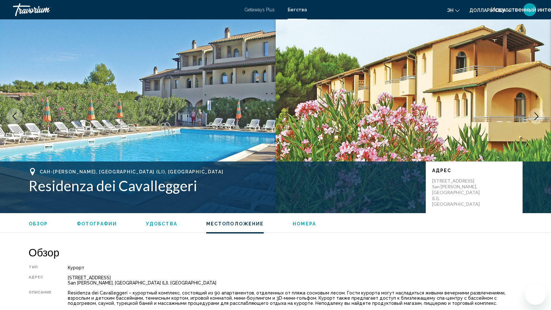  I want to click on a: Getaways Plus, so click(259, 10).